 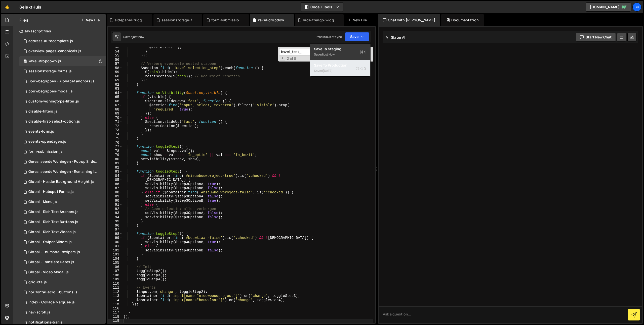 I want to click on div: 78, so click(x=115, y=151).